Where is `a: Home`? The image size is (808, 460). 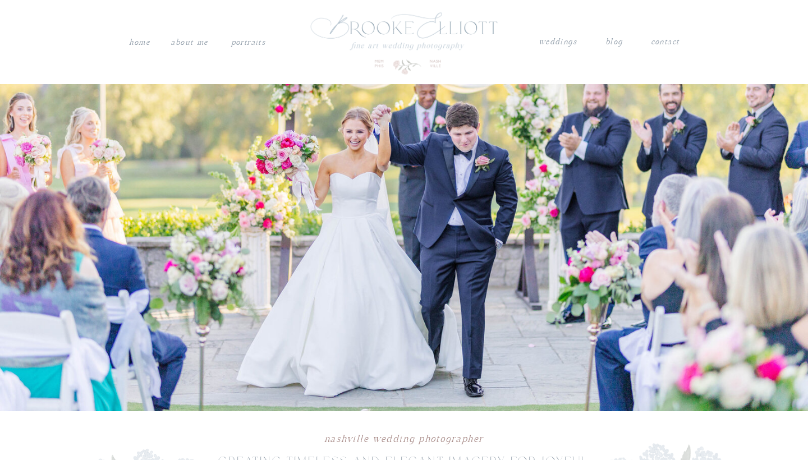
a: Home is located at coordinates (139, 43).